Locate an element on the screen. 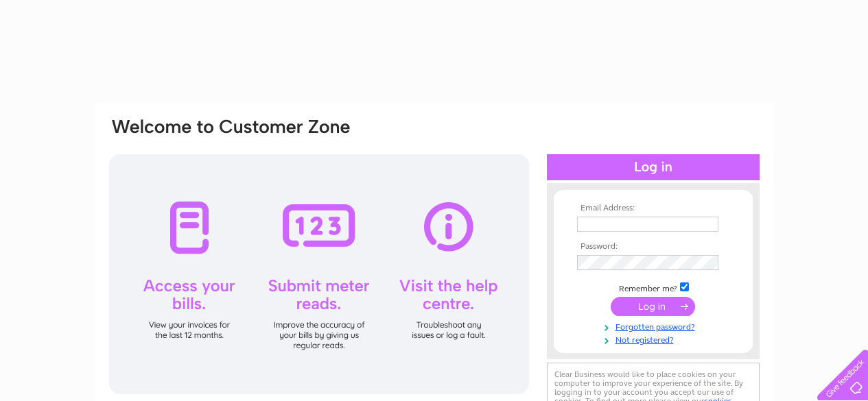  th: Email Address: is located at coordinates (653, 208).